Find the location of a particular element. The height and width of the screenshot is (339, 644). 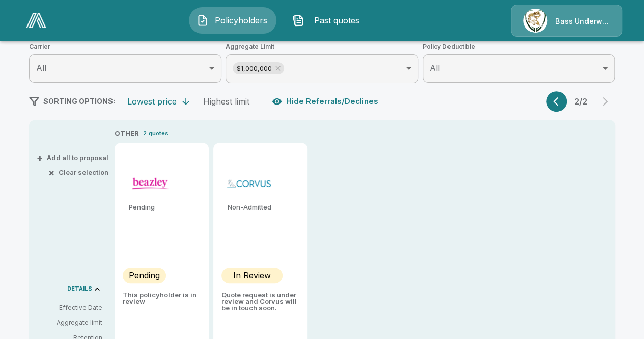

span: Carrier is located at coordinates (125, 47).